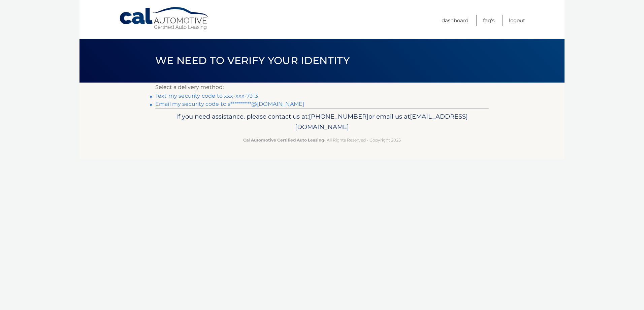  Describe the element at coordinates (322, 140) in the screenshot. I see `p: - All Rights Reserved - Copyright 2025` at that location.